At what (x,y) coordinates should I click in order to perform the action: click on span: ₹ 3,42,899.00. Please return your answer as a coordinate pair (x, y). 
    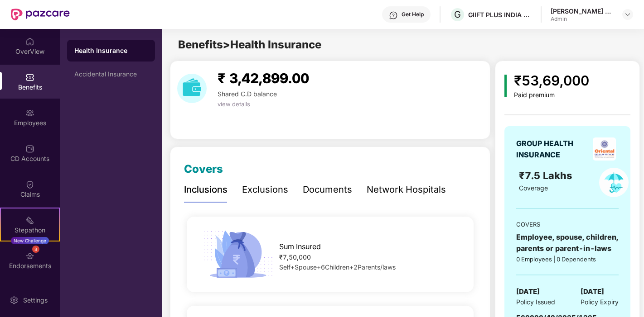
    Looking at the image, I should click on (263, 78).